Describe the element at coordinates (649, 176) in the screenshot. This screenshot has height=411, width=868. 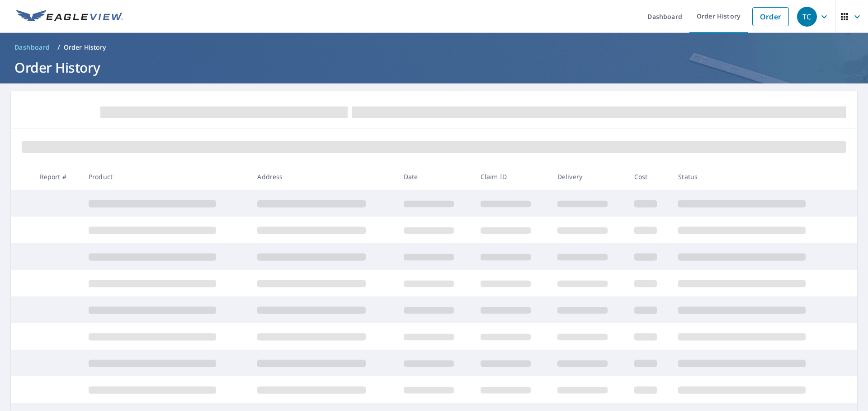
I see `th: Cost` at that location.